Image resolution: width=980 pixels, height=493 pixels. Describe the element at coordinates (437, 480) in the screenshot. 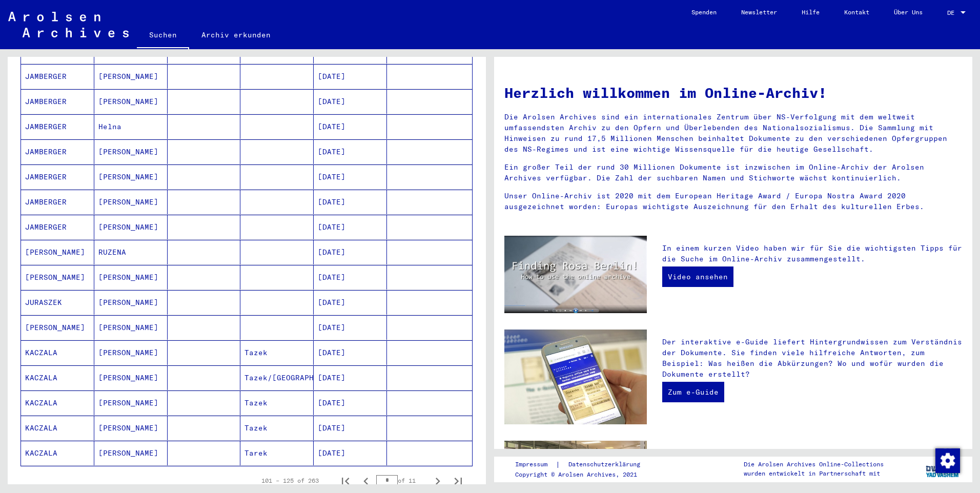

I see `button: Next page` at that location.